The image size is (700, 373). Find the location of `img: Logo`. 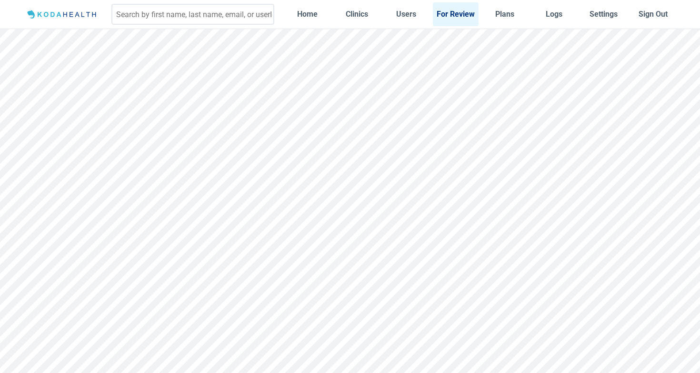

img: Logo is located at coordinates (62, 14).